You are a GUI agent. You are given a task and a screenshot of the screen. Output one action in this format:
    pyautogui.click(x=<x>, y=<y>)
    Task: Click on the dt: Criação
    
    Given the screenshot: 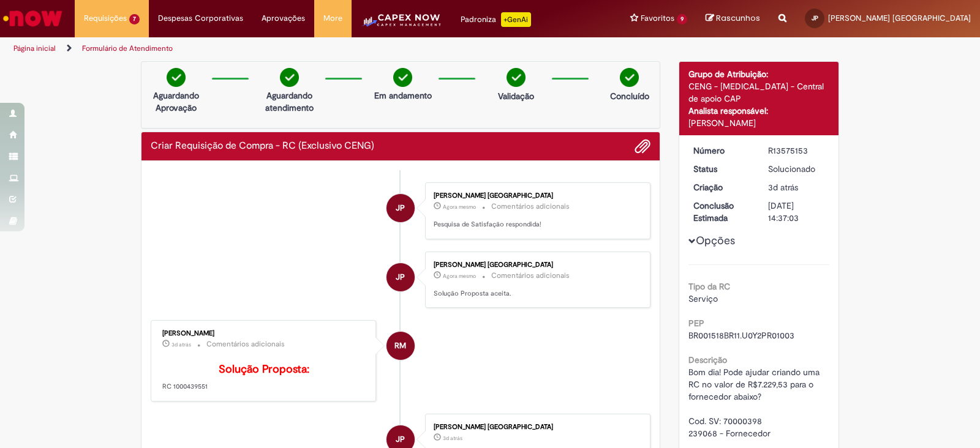 What is the action you would take?
    pyautogui.click(x=722, y=187)
    